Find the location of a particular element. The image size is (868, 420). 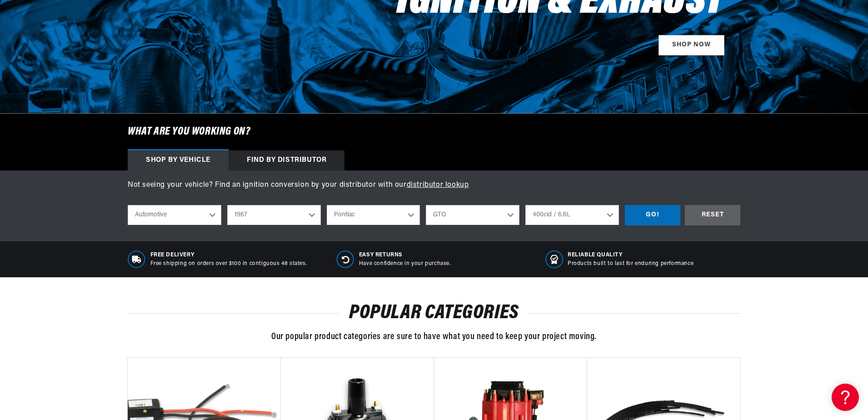

h6: What are you working on? is located at coordinates (434, 131).